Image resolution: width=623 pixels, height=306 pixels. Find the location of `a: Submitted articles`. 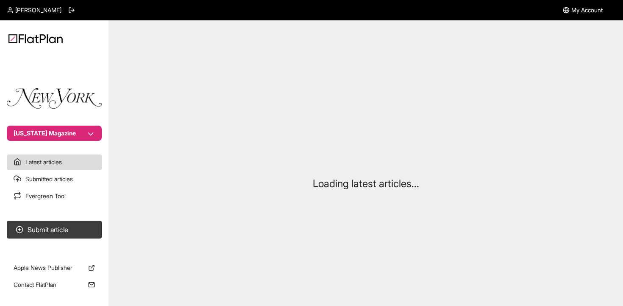

a: Submitted articles is located at coordinates (54, 179).